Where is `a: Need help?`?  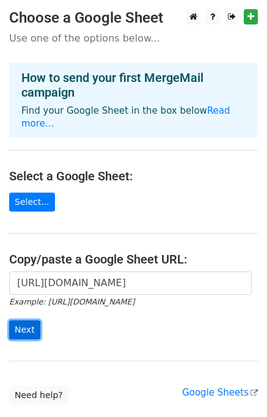
a: Need help? is located at coordinates (38, 395).